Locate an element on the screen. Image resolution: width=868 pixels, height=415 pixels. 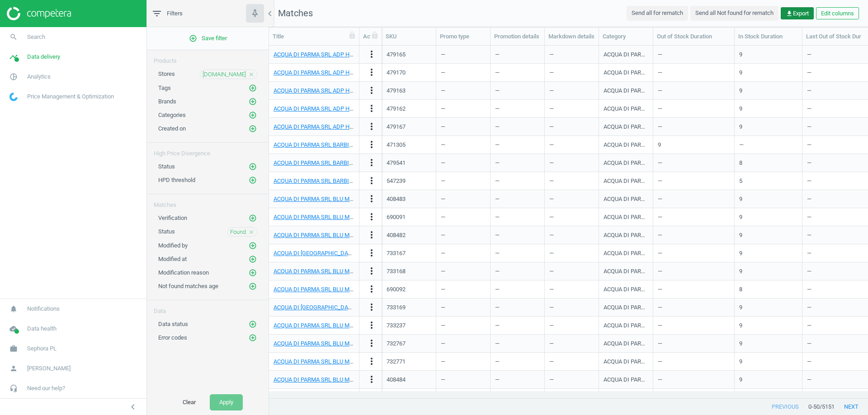
i: work is located at coordinates (14, 349).